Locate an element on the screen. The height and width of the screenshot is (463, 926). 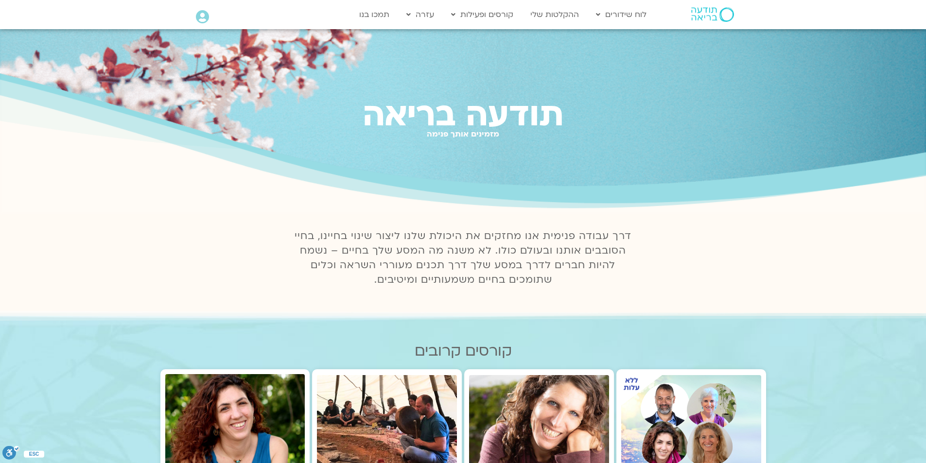
img: תודעה בריאה is located at coordinates (713, 15).